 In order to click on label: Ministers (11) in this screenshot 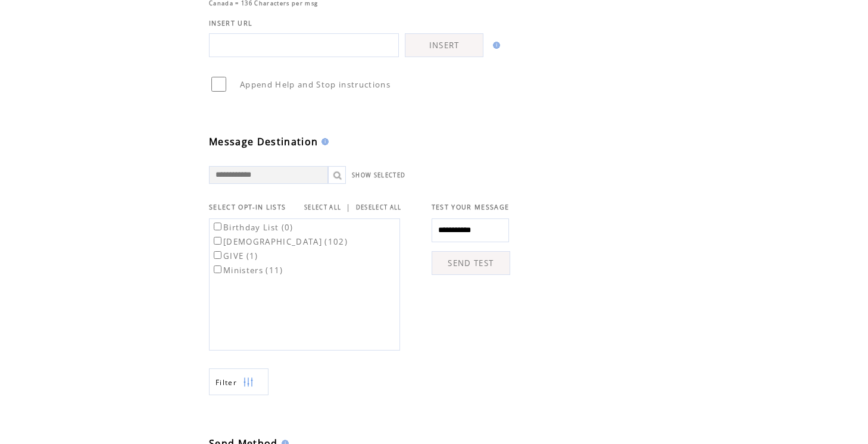, I will do `click(247, 270)`.